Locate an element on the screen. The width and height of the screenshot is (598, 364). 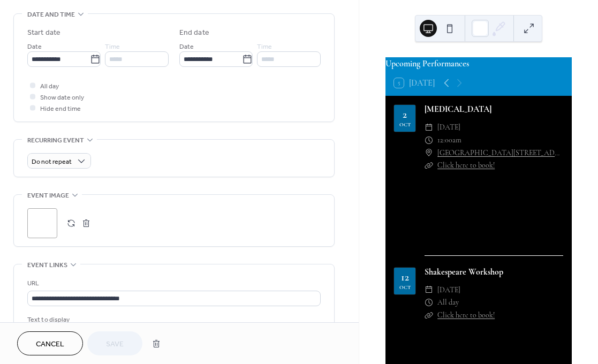
a: Cancel is located at coordinates (50, 343).